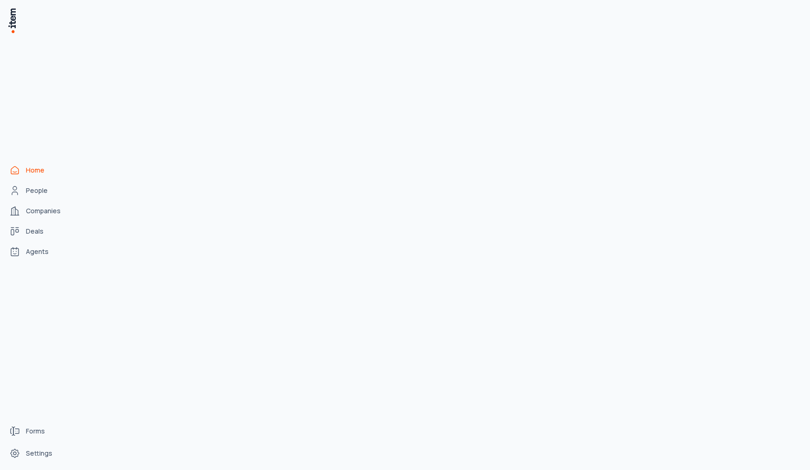 This screenshot has width=810, height=470. Describe the element at coordinates (37, 190) in the screenshot. I see `span: People` at that location.